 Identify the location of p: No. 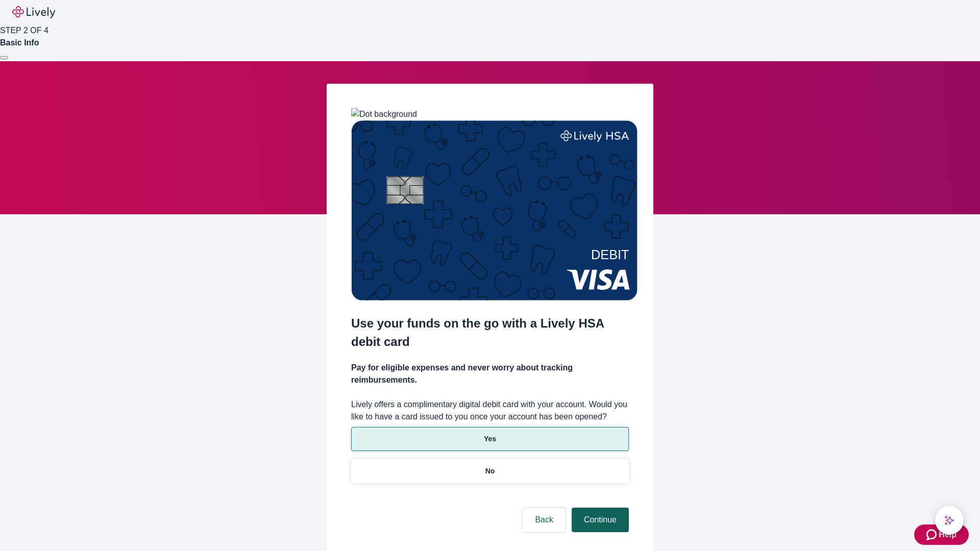
(490, 470).